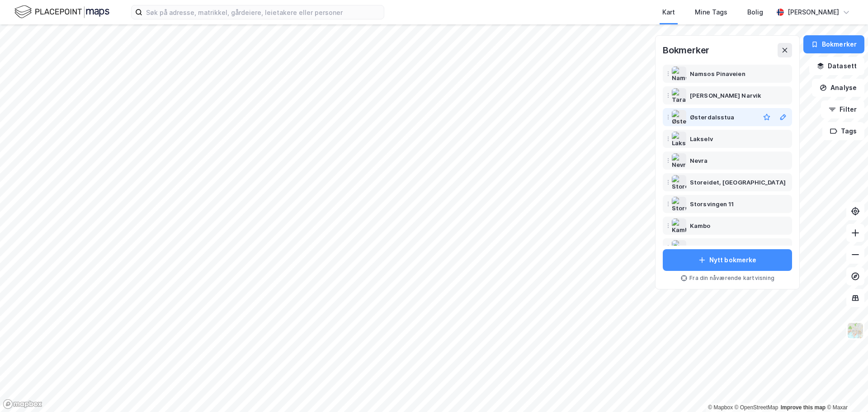 This screenshot has height=412, width=868. Describe the element at coordinates (679, 117) in the screenshot. I see `img: Østerdalsstua` at that location.